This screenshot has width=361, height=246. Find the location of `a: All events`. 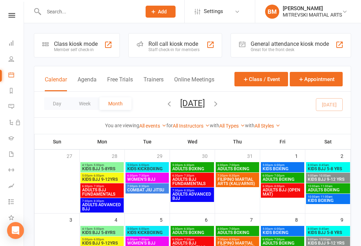

a: All events is located at coordinates (152, 126).